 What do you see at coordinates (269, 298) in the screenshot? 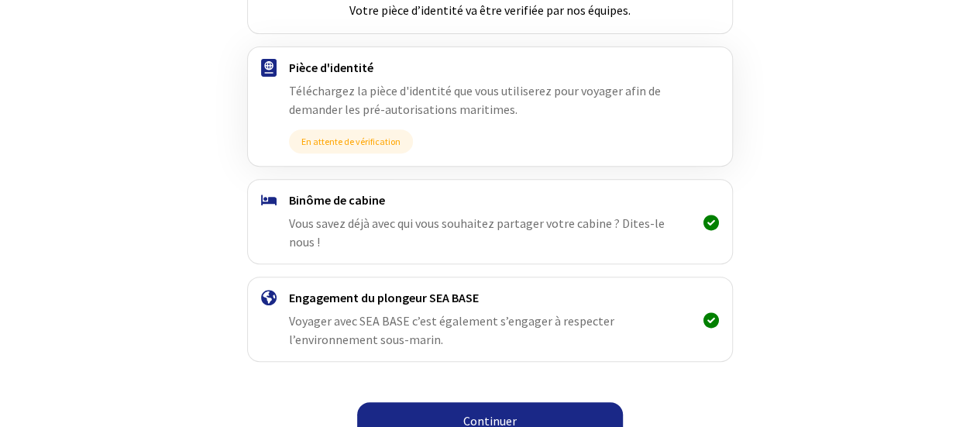
I see `img: engagement.svg` at bounding box center [269, 298].